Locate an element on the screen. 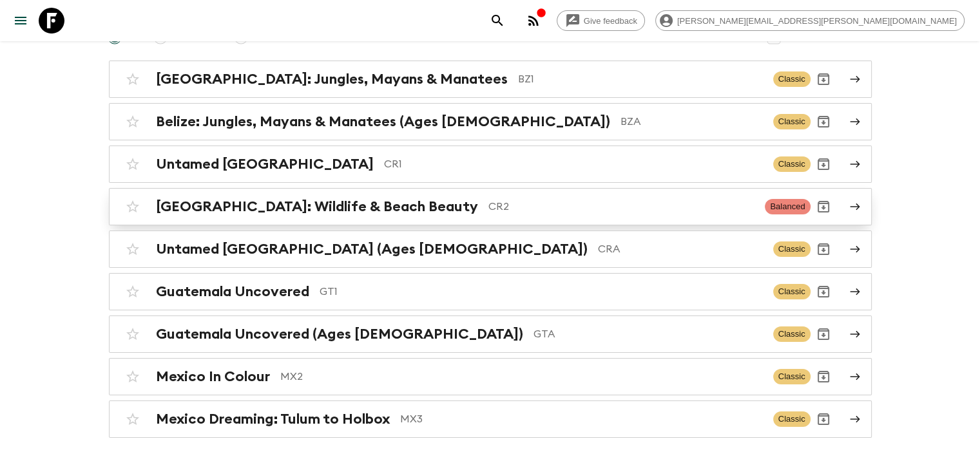  p: CRA is located at coordinates (680, 249).